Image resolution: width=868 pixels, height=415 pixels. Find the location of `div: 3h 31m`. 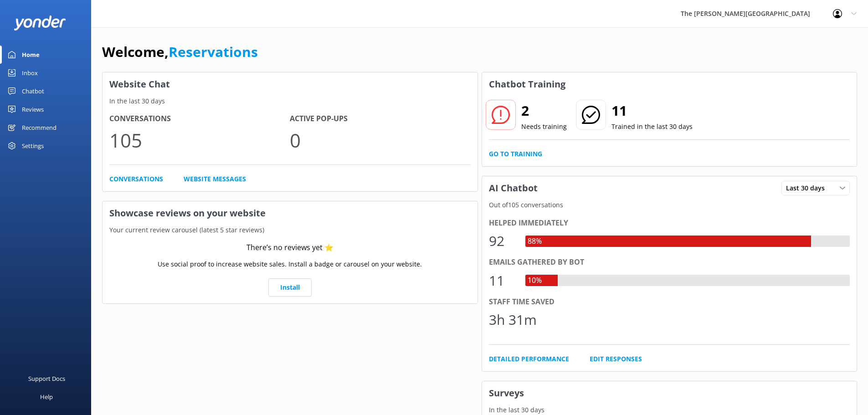

div: 3h 31m is located at coordinates (513, 320).